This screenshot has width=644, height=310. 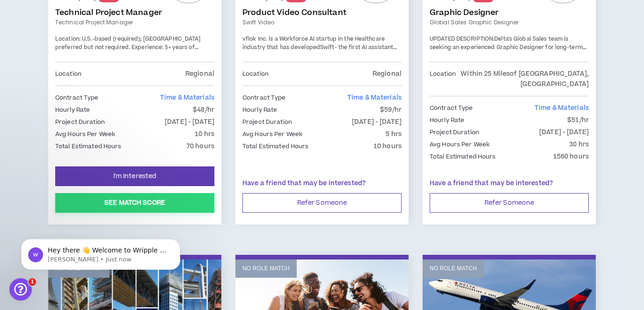 I want to click on a: Global Sales Graphic Designer, so click(x=509, y=23).